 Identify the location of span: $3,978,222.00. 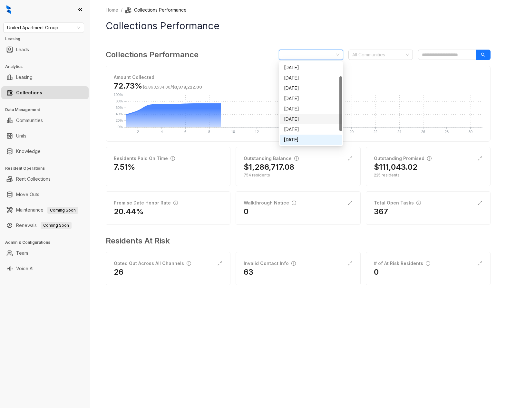
(187, 87).